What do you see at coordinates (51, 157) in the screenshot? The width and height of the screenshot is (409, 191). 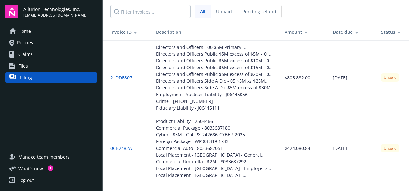 I see `a: Manage team members` at bounding box center [51, 157].